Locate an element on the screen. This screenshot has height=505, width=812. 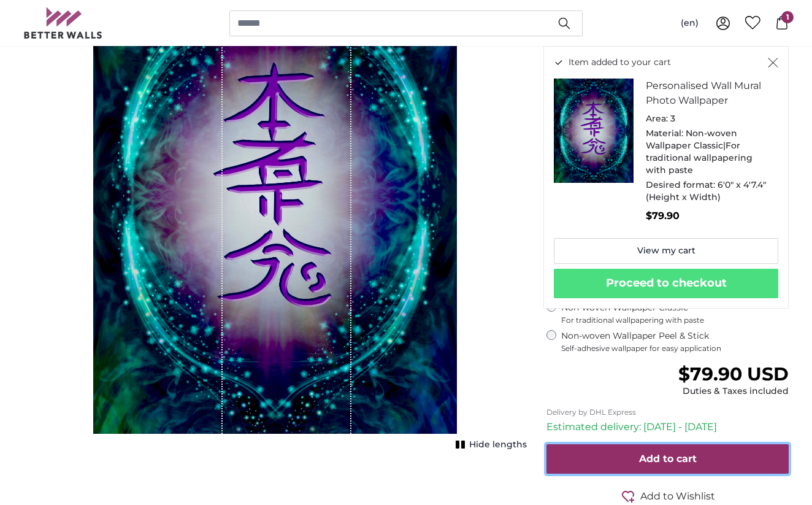
span: Desired format: is located at coordinates (680, 185).